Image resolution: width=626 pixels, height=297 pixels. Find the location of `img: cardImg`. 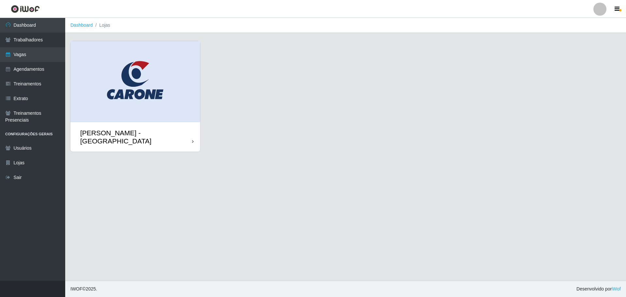

img: cardImg is located at coordinates (135, 82).